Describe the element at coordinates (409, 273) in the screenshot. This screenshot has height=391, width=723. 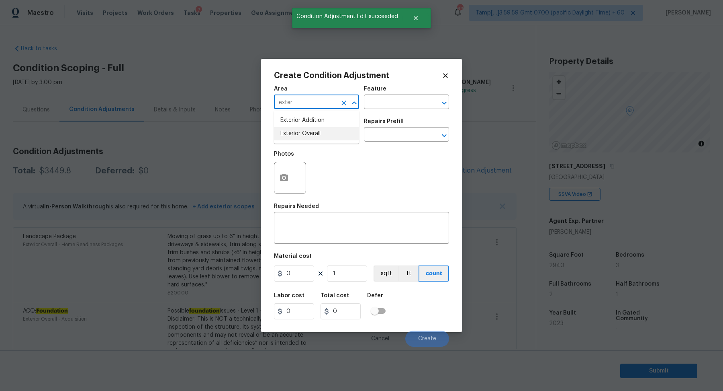
I see `button: ft` at that location.